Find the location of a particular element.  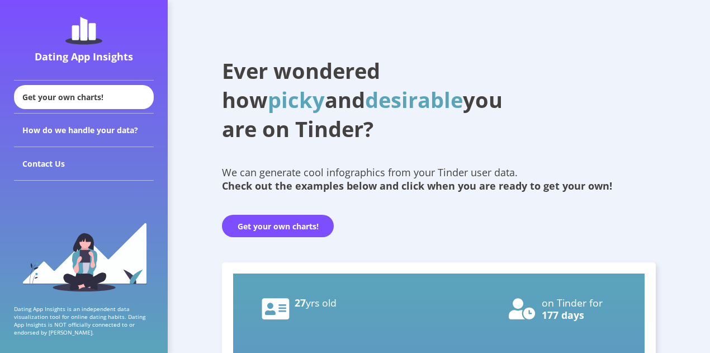

text: 177 days is located at coordinates (563, 315).